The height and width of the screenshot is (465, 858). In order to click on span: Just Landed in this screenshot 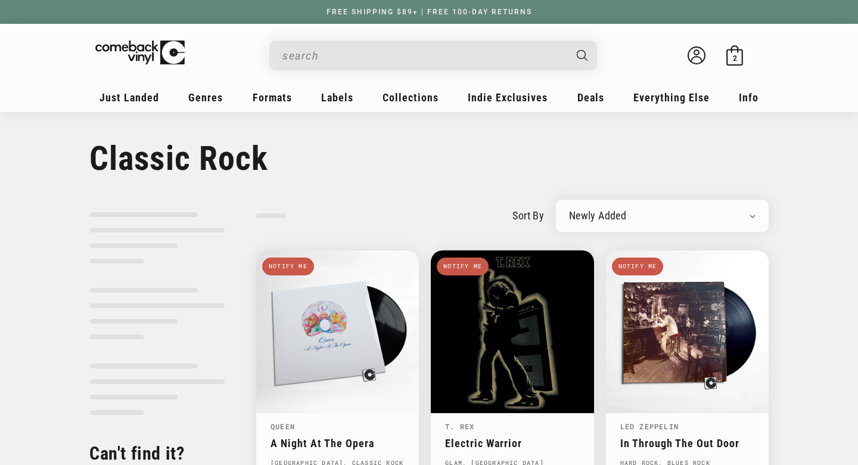, I will do `click(129, 97)`.